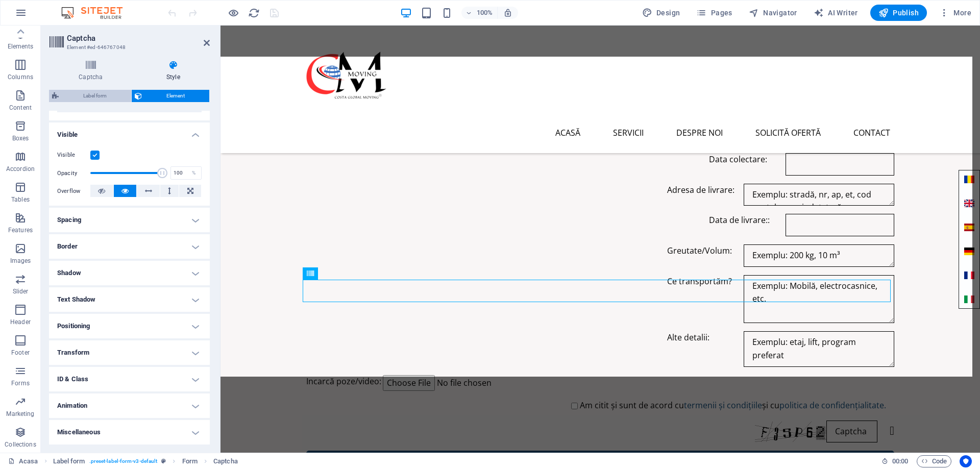 This screenshot has height=469, width=980. Describe the element at coordinates (21, 384) in the screenshot. I see `p: Forms` at that location.